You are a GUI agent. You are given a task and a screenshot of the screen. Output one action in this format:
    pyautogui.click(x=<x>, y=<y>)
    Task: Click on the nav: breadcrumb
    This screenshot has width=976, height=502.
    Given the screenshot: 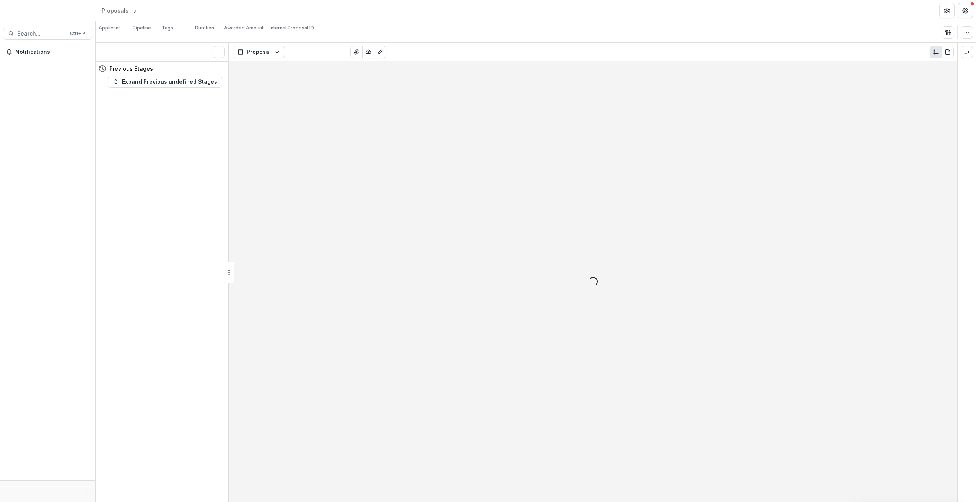 What is the action you would take?
    pyautogui.click(x=135, y=10)
    